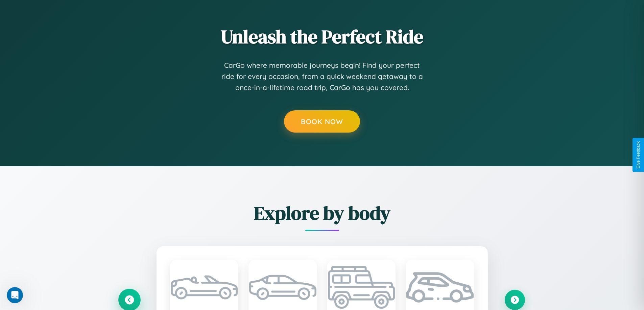  I want to click on button: Book Now, so click(322, 121).